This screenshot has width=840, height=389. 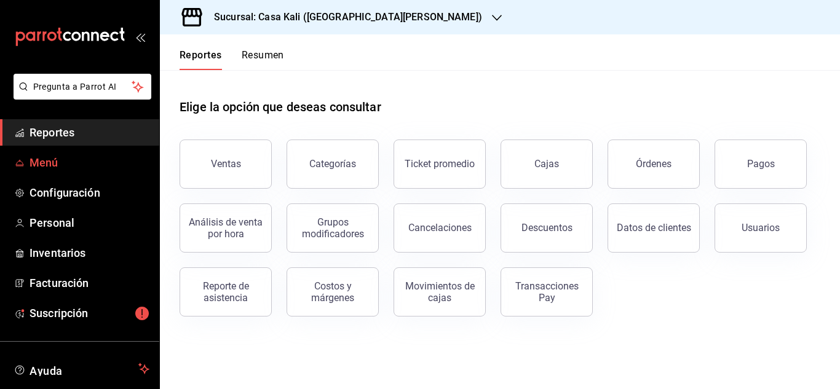 What do you see at coordinates (89, 283) in the screenshot?
I see `span: Facturación` at bounding box center [89, 283].